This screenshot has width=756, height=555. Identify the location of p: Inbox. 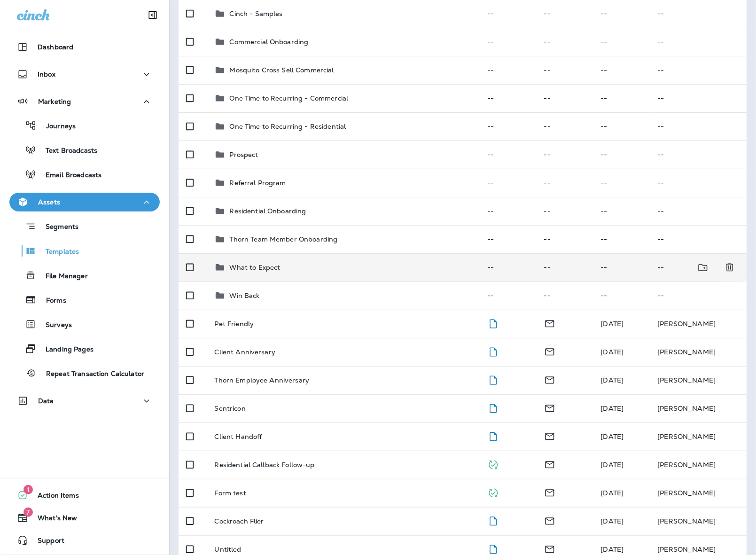
(46, 74).